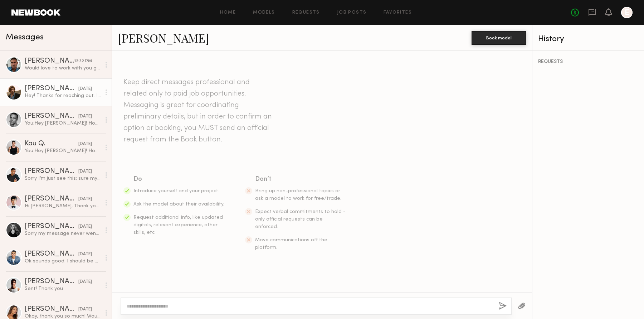 Image resolution: width=644 pixels, height=319 pixels. What do you see at coordinates (352, 13) in the screenshot?
I see `a: Job Posts` at bounding box center [352, 13].